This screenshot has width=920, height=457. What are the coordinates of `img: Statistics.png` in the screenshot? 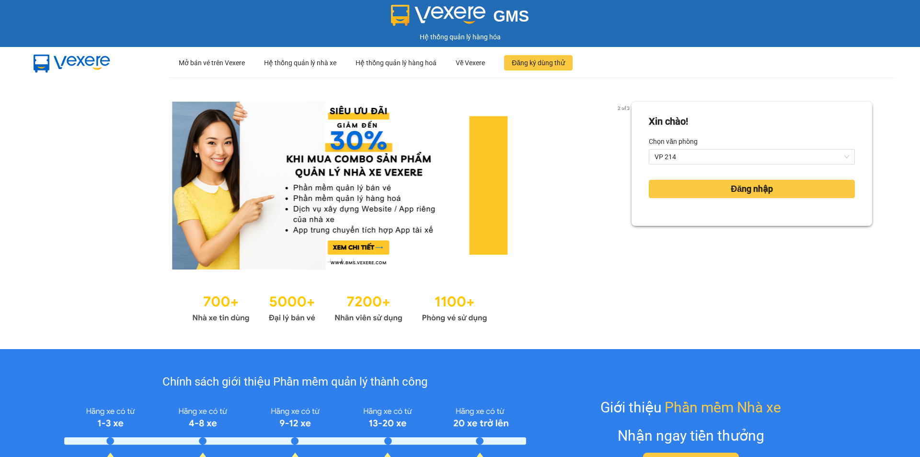 It's located at (340, 307).